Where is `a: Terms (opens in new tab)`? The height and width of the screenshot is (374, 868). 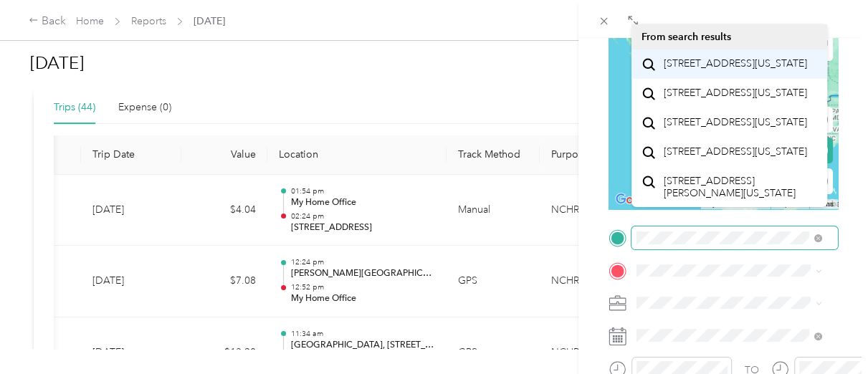 a: Terms (opens in new tab) is located at coordinates (824, 203).